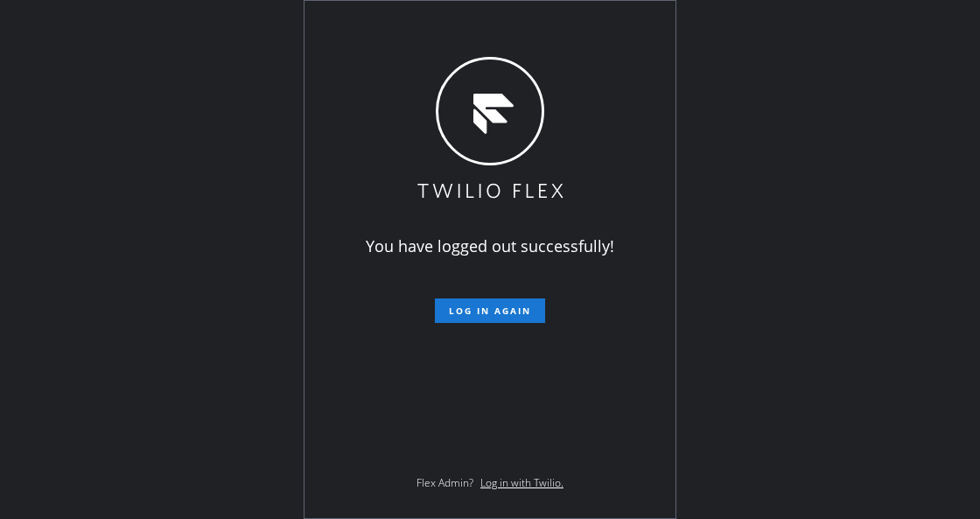  What do you see at coordinates (522, 483) in the screenshot?
I see `a: Log in with Twilio.` at bounding box center [522, 483].